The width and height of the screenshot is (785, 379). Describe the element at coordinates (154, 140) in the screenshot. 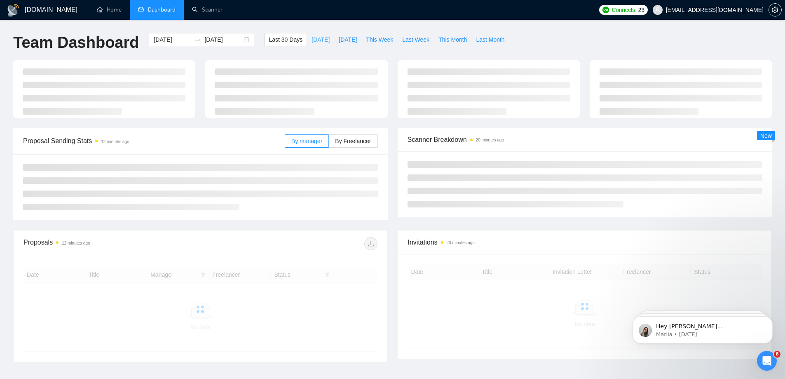

I see `span: Proposal Sending Stats` at that location.